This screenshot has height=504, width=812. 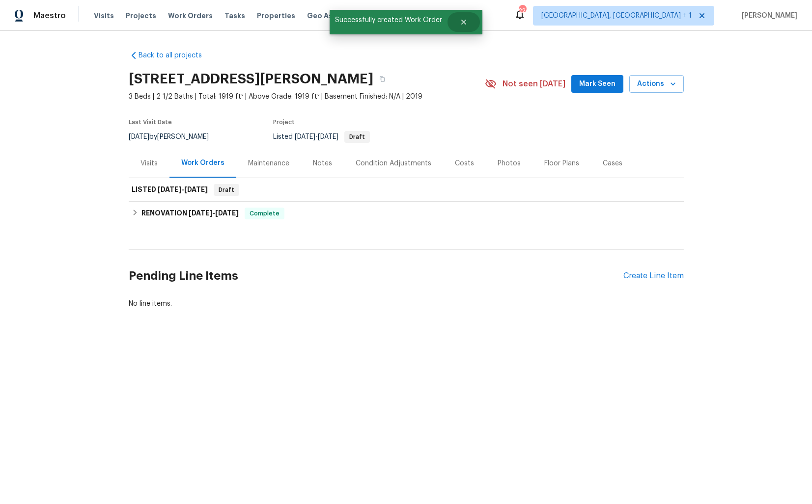 I want to click on span: Visits, so click(x=104, y=15).